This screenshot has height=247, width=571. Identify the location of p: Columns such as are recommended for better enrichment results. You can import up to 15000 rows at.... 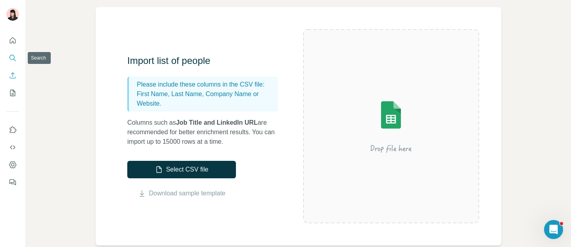
(207, 132).